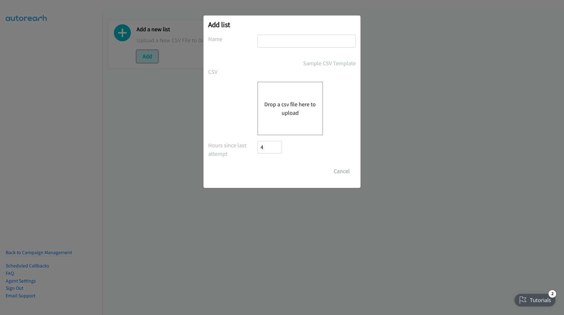 This screenshot has width=564, height=315. What do you see at coordinates (329, 63) in the screenshot?
I see `a: Sample CSV Template` at bounding box center [329, 63].